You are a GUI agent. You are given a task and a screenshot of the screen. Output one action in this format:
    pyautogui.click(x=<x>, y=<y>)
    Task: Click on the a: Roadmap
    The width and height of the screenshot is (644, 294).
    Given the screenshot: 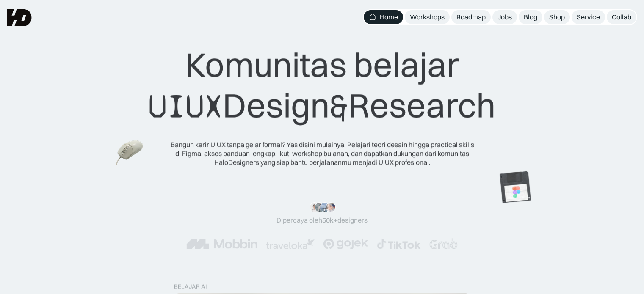 What is the action you would take?
    pyautogui.click(x=471, y=17)
    